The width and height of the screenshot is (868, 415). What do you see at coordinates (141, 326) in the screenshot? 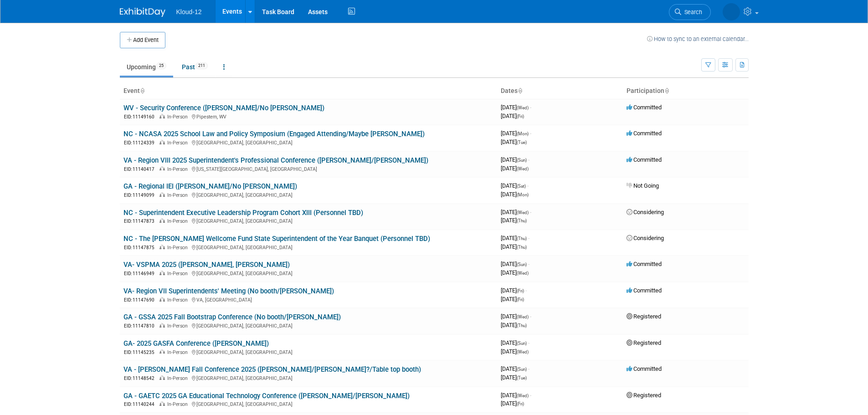
I see `span: EID: 11147810` at bounding box center [141, 326].